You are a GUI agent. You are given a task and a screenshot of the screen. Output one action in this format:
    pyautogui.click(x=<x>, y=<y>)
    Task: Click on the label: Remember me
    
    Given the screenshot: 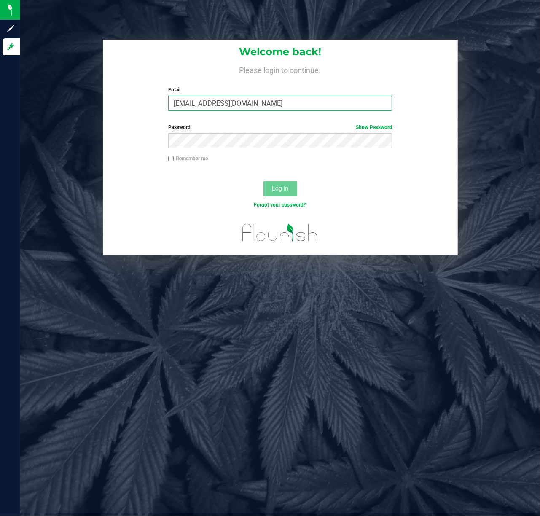 What is the action you would take?
    pyautogui.click(x=188, y=158)
    